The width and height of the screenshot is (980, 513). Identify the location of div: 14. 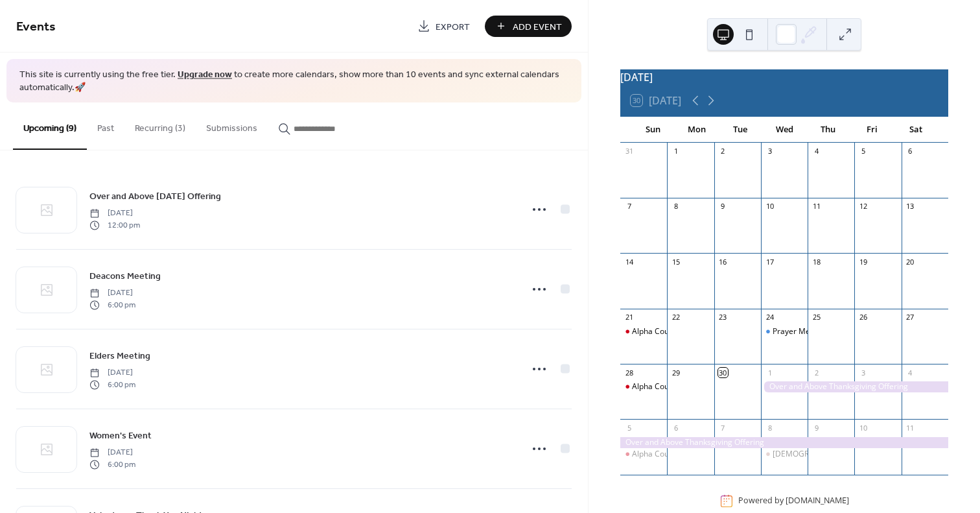
(628, 261).